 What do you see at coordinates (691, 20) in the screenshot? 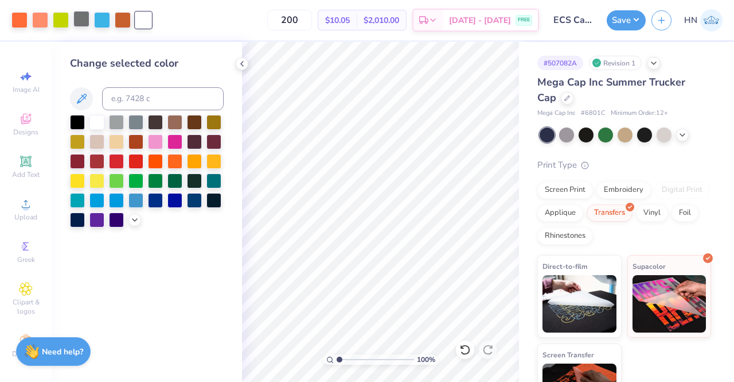
I see `span: HN` at bounding box center [691, 20].